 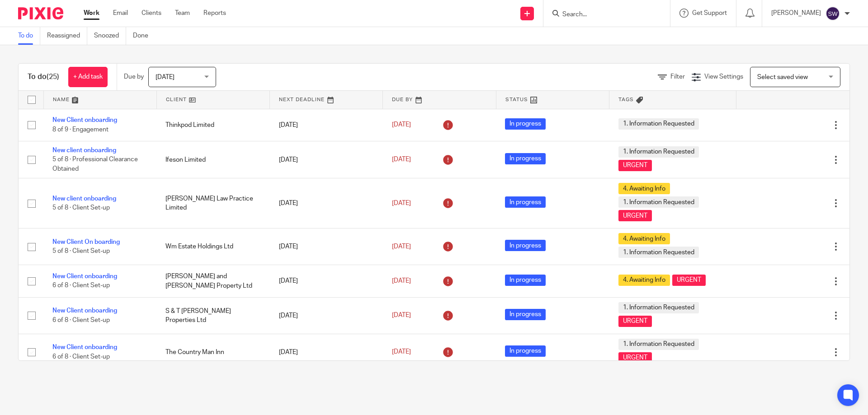 I want to click on p: Due by, so click(x=134, y=76).